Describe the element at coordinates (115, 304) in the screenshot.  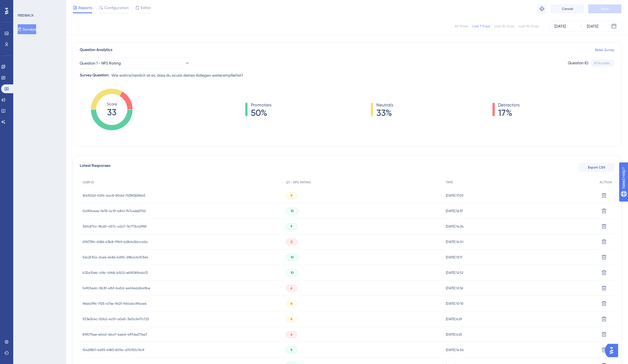
I see `span: 964b0f9c-7f25-476e-9d21-9d0abc9f4ae4` at that location.